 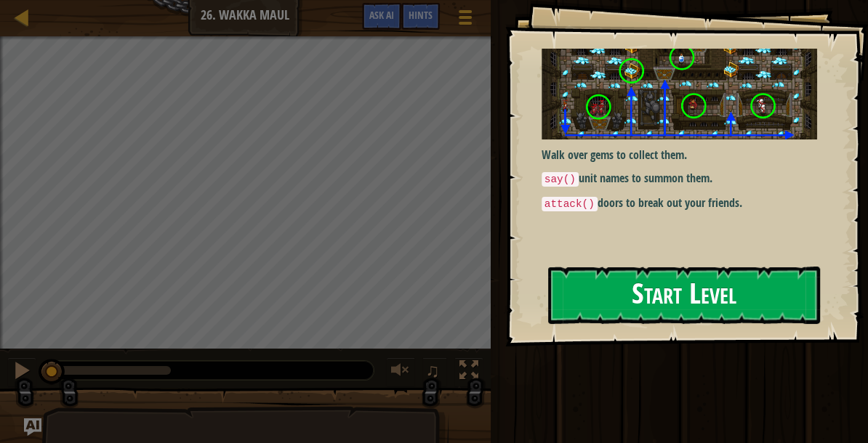 I want to click on button: Start Level, so click(x=684, y=295).